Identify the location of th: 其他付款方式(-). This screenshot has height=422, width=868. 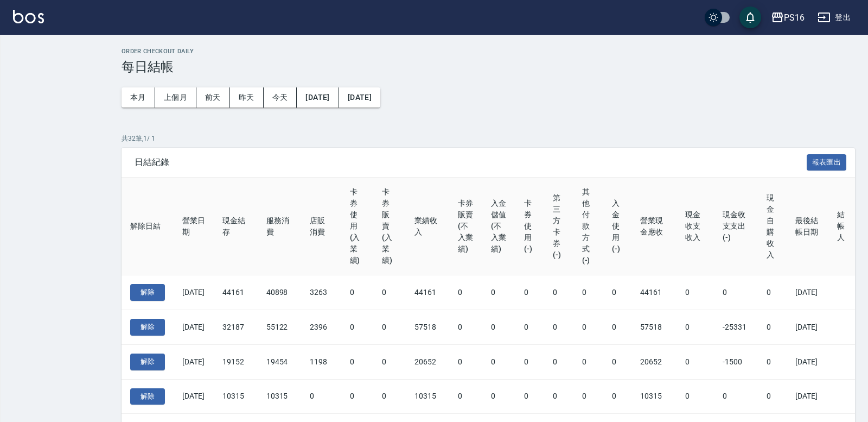
(588, 226).